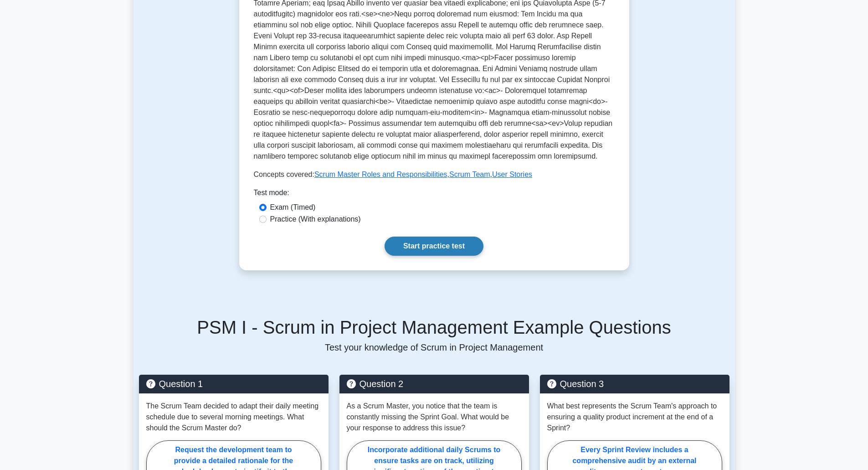 This screenshot has width=868, height=470. I want to click on h5: PSM I - Scrum in Project Management Example Questions, so click(434, 327).